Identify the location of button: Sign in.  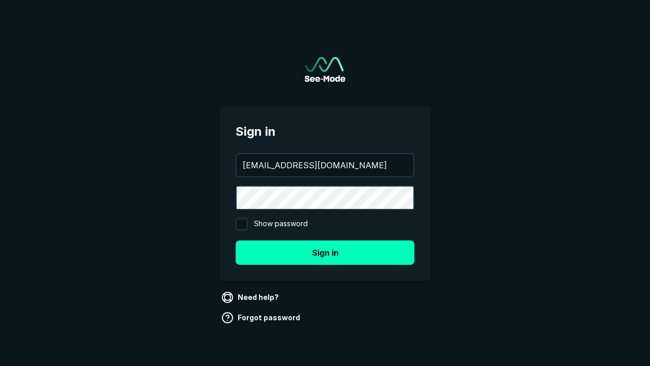
(325, 252).